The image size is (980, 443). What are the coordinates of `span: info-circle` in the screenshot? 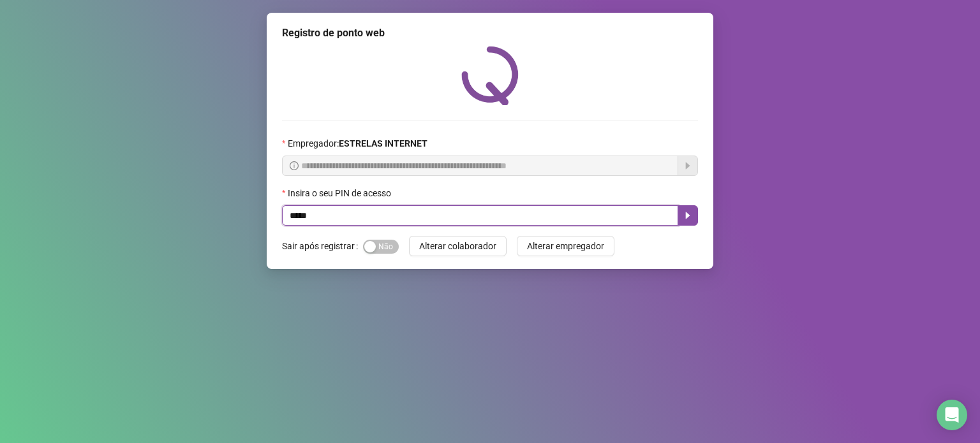 It's located at (295, 166).